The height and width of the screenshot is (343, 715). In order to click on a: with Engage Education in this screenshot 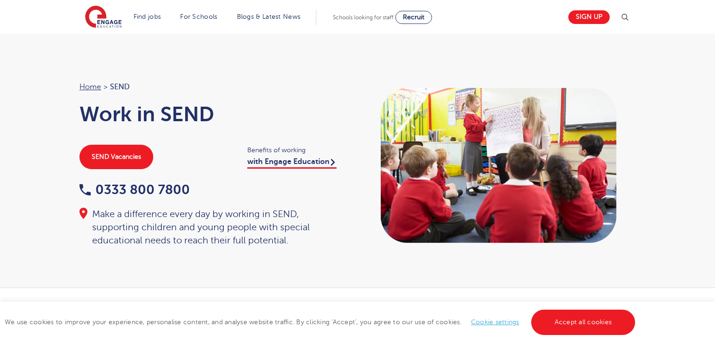, I will do `click(292, 163)`.